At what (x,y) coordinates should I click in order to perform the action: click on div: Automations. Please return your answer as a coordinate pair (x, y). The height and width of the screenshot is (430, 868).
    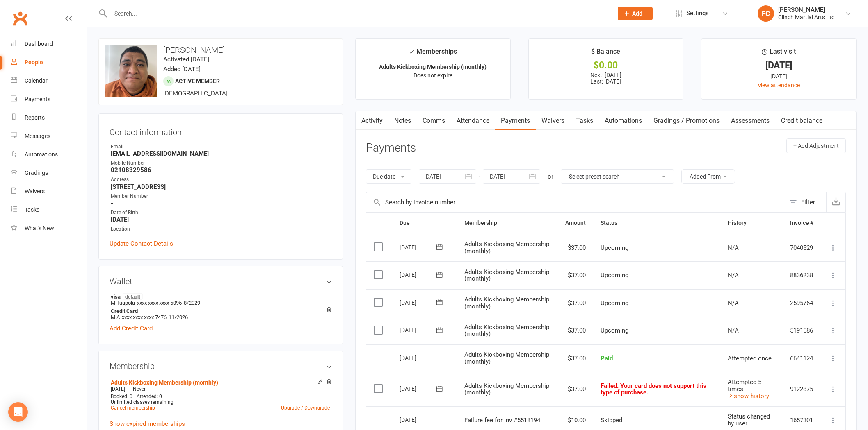
    Looking at the image, I should click on (41, 155).